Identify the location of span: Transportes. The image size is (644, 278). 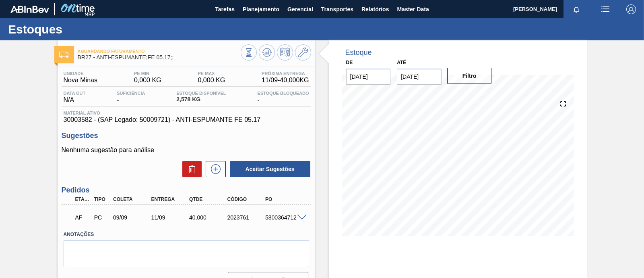
(337, 9).